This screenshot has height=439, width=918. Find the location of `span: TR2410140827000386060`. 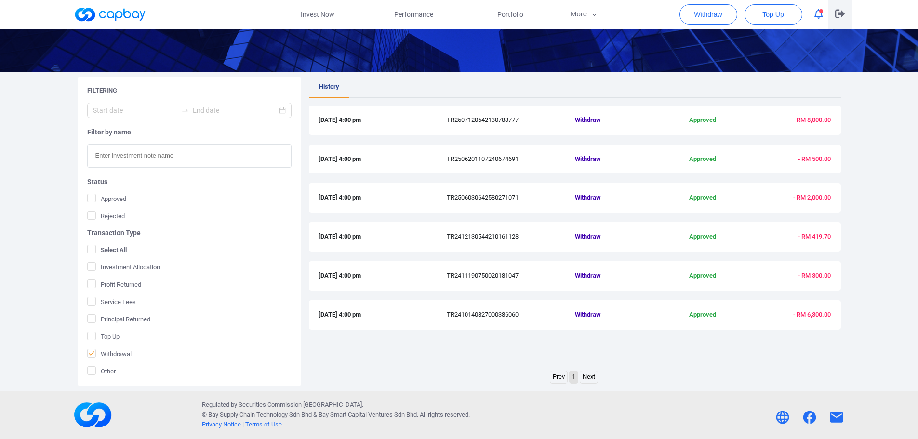

span: TR2410140827000386060 is located at coordinates (511, 315).